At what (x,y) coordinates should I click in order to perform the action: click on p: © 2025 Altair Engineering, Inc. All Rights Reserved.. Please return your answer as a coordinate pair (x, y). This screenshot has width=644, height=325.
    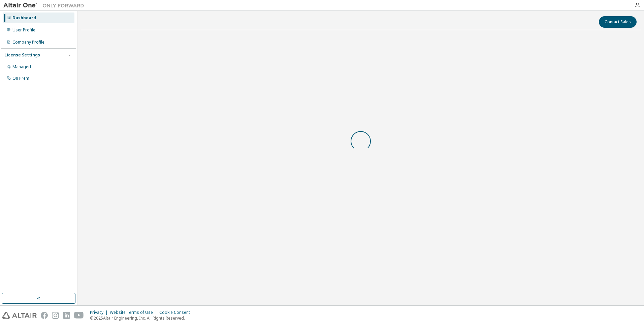
    Looking at the image, I should click on (142, 317).